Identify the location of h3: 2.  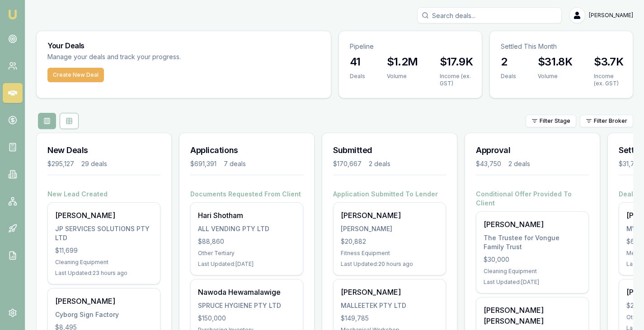
(509, 62).